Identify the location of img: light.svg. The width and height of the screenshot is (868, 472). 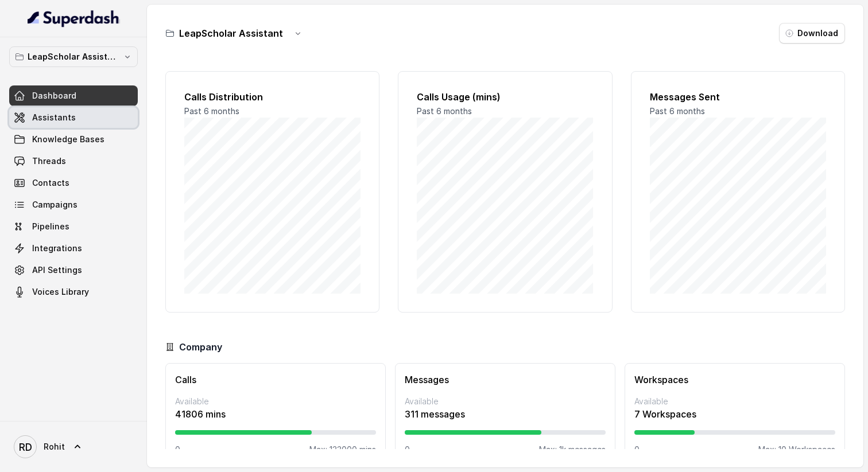
(74, 18).